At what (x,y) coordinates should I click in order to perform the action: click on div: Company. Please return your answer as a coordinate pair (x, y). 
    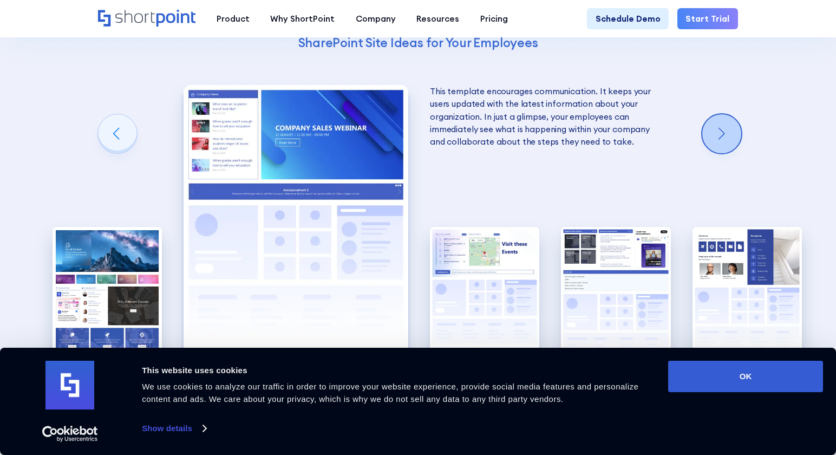
    Looking at the image, I should click on (376, 18).